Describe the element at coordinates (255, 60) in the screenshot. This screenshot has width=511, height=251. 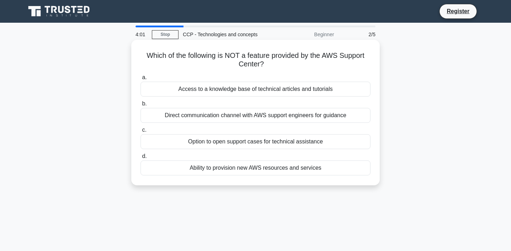
I see `h5: Which of the following is NOT a feature provided by the AWS Support Center?` at that location.